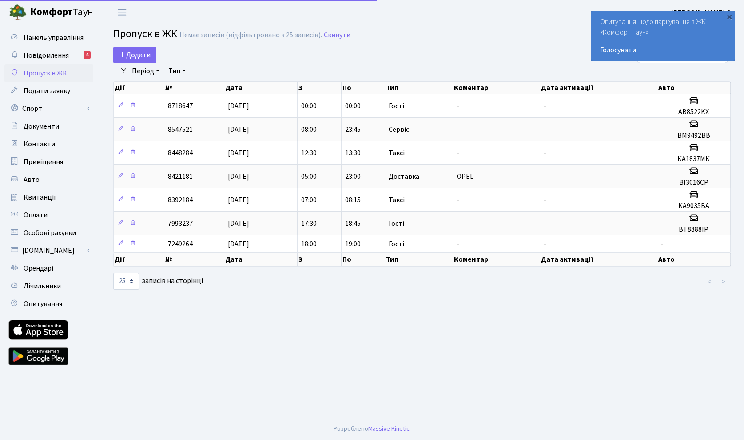  What do you see at coordinates (36, 215) in the screenshot?
I see `span: Оплати` at bounding box center [36, 215].